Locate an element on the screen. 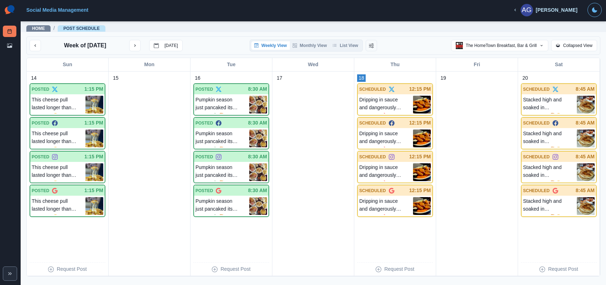 This screenshot has height=285, width=606. p: 14 is located at coordinates (34, 78).